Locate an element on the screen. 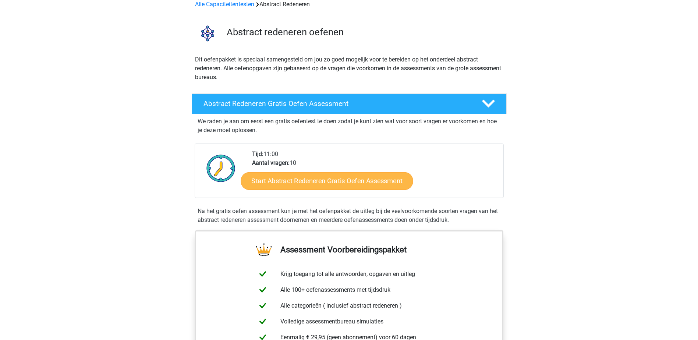 Image resolution: width=698 pixels, height=340 pixels. a: Abstract Redeneren Gratis Oefen Assessment is located at coordinates (349, 104).